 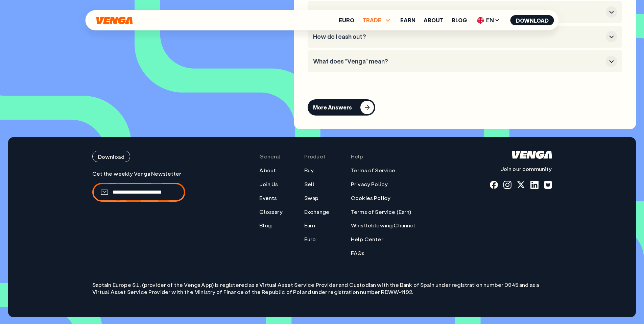 I want to click on a: Swap, so click(x=311, y=198).